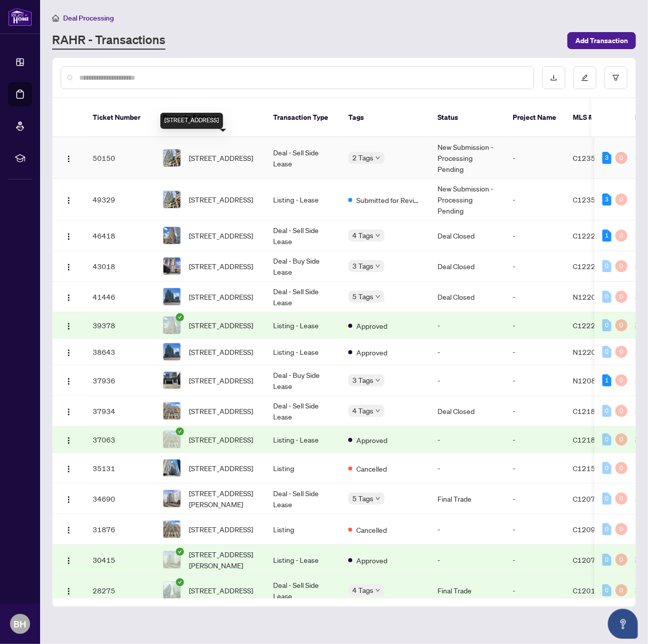  What do you see at coordinates (593, 411) in the screenshot?
I see `span: C12182866` at bounding box center [593, 411].